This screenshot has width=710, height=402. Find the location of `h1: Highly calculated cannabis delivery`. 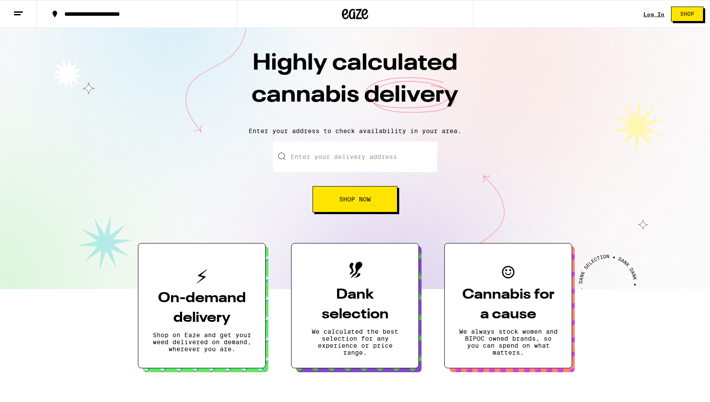

h1: Highly calculated cannabis delivery is located at coordinates (355, 84).